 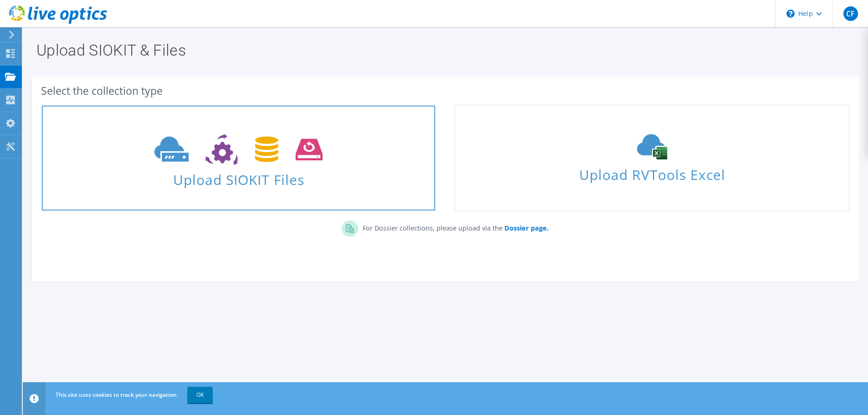 I want to click on span: This site uses cookies to track your navigation., so click(x=117, y=395).